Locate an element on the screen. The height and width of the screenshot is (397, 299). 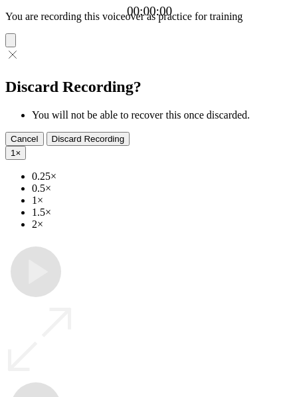
button: 1× is located at coordinates (15, 152).